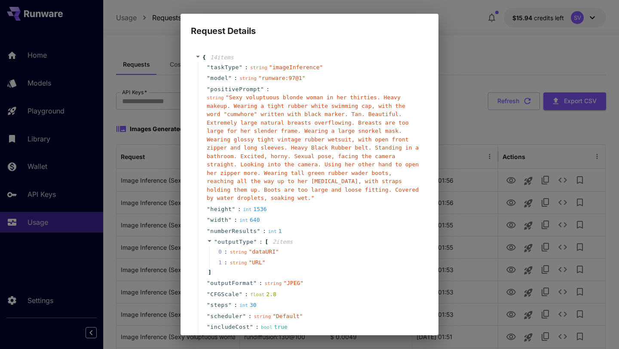 The image size is (619, 349). Describe the element at coordinates (267, 327) in the screenshot. I see `span: bool` at that location.